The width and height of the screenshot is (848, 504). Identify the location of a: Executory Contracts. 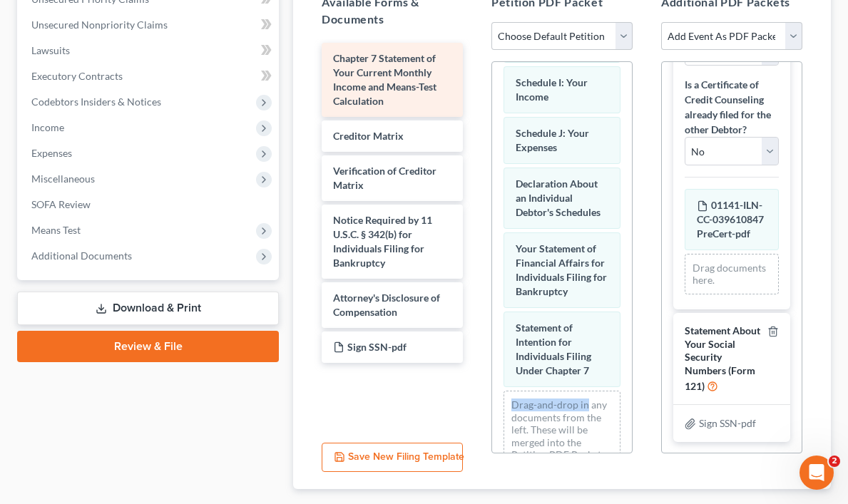
(149, 76).